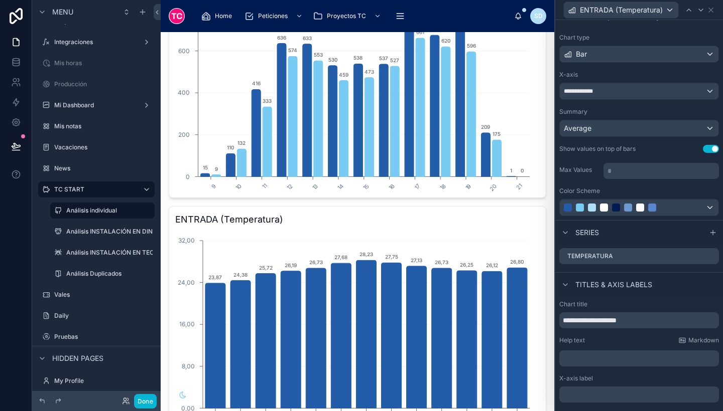 The image size is (723, 411). What do you see at coordinates (184, 51) in the screenshot?
I see `tspan: 600` at bounding box center [184, 51].